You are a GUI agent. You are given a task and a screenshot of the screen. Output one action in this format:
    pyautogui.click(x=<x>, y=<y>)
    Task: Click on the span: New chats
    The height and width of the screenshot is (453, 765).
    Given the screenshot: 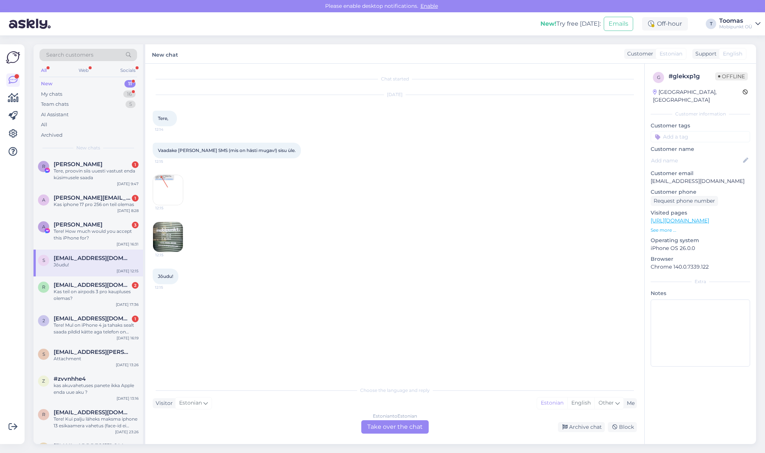 What is the action you would take?
    pyautogui.click(x=88, y=148)
    